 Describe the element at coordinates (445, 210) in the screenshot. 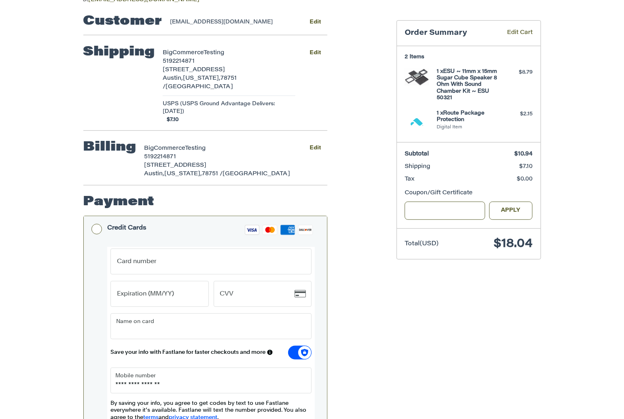

I see `input: Gift Certificate or Coupon Code` at that location.